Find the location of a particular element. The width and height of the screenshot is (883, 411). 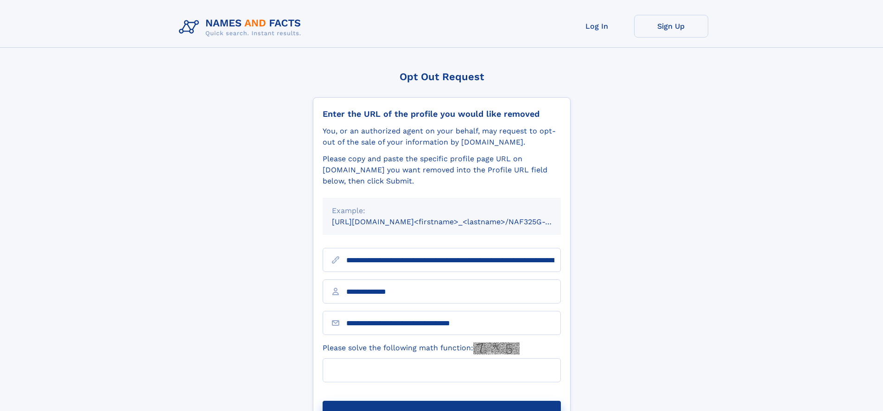

label: Please solve the following math function: is located at coordinates (421, 348).